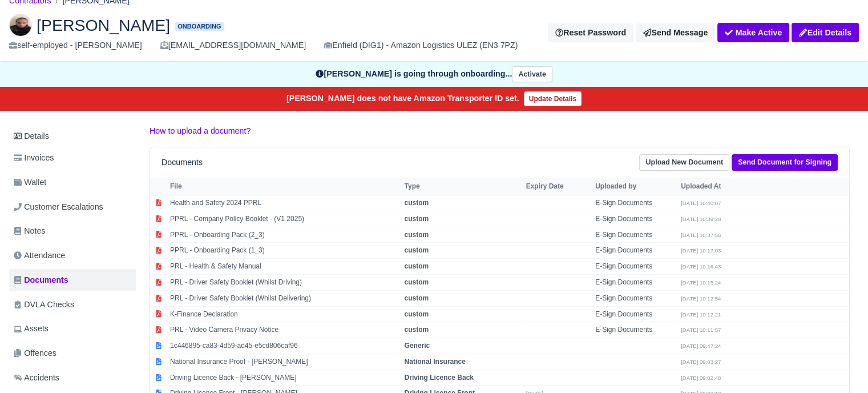  I want to click on td: PPRL - Company Policy Booklet - (V1 2025), so click(284, 219).